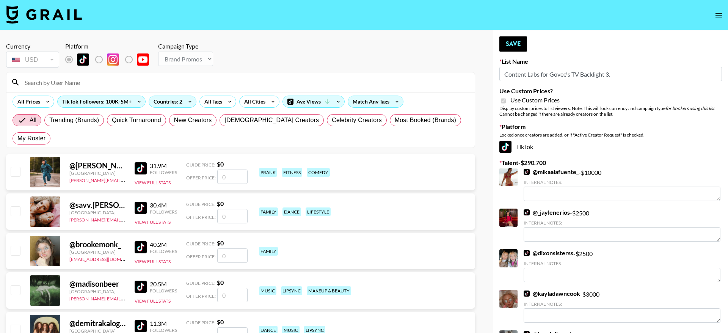  I want to click on div: @ brookemonk_, so click(97, 244).